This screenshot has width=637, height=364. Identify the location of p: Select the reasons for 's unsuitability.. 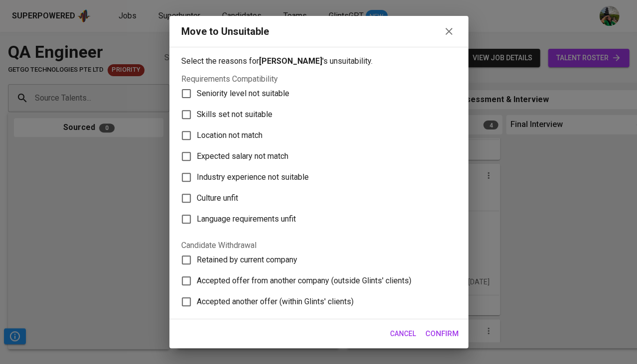
(318, 61).